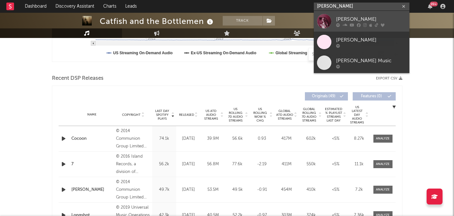  I want to click on div: 49.5k, so click(237, 190).